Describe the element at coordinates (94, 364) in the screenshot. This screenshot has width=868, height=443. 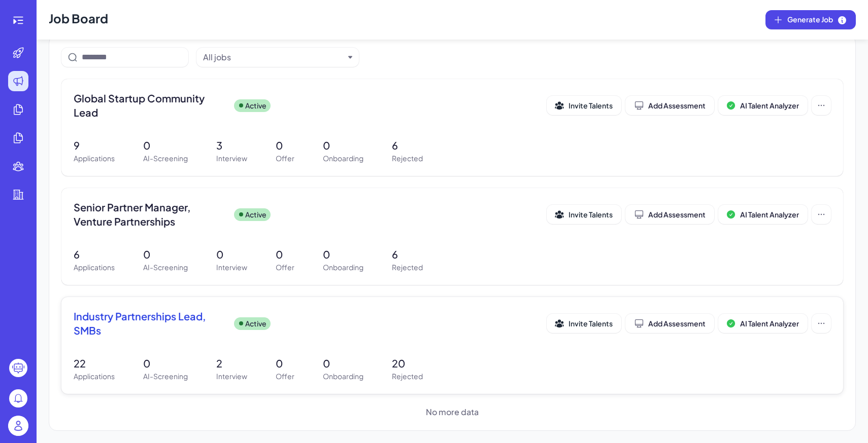
I see `p: 22` at that location.